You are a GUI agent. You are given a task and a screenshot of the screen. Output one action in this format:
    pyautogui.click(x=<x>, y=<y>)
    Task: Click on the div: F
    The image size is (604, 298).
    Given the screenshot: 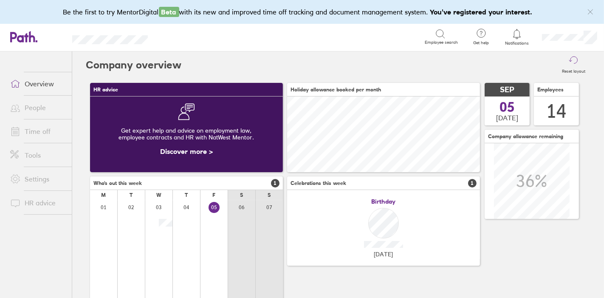 What is the action you would take?
    pyautogui.click(x=214, y=195)
    